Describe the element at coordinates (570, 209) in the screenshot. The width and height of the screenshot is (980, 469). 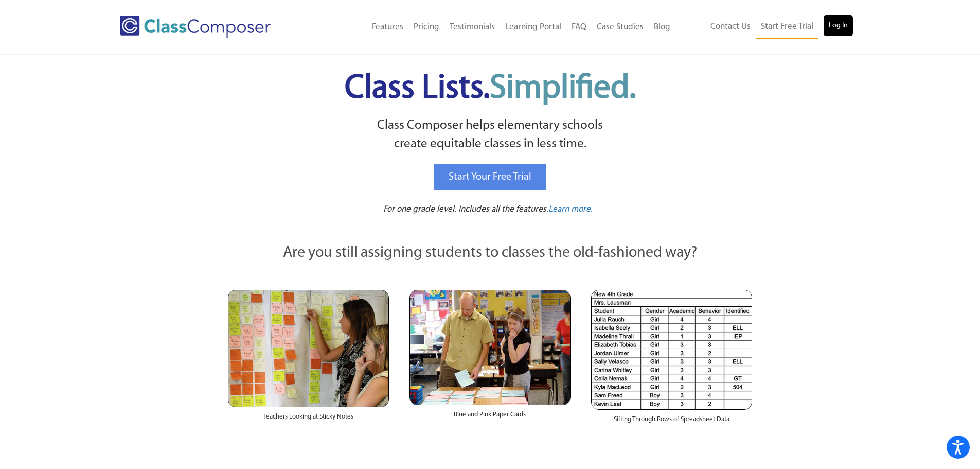
I see `a: Learn more.` at that location.